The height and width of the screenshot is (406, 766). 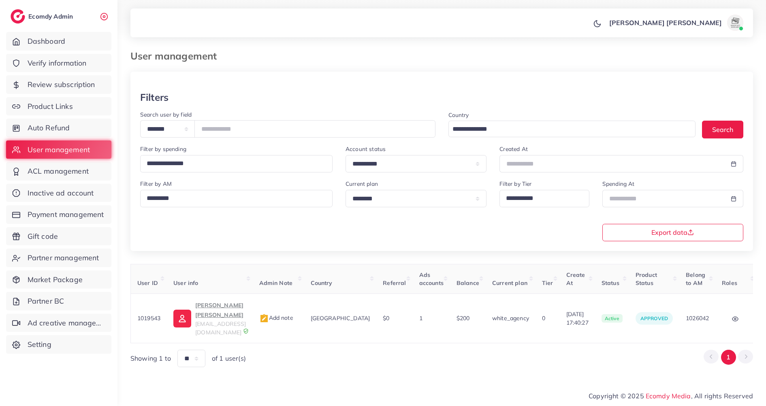 What do you see at coordinates (59, 128) in the screenshot?
I see `a: Auto Refund` at bounding box center [59, 128].